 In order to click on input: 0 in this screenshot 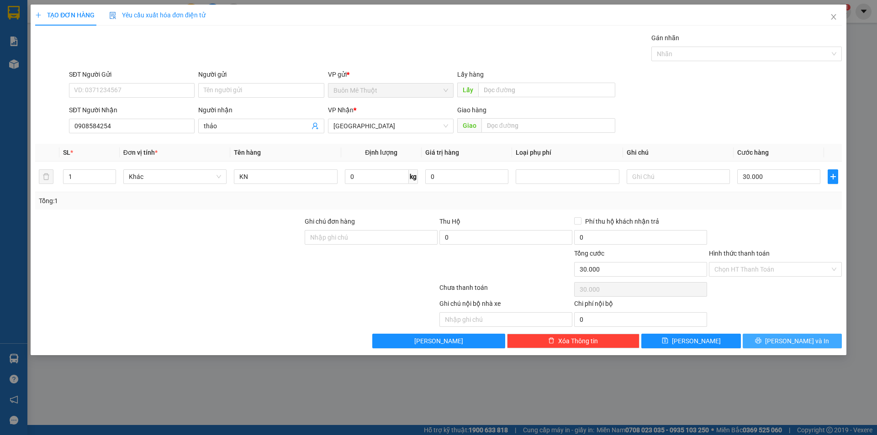, I will do `click(467, 177)`.